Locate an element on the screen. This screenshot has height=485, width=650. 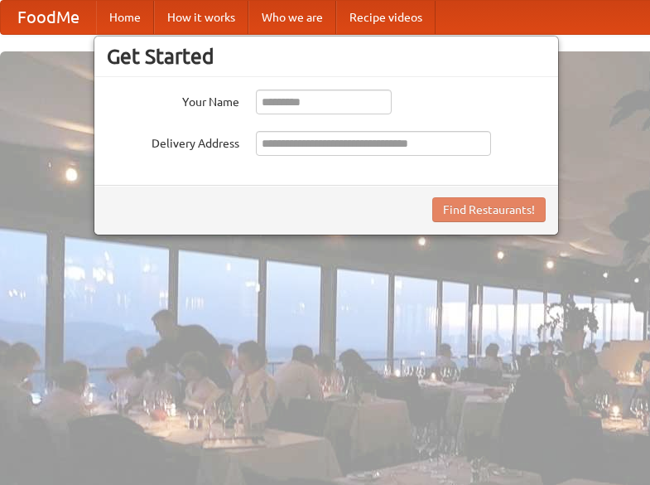
label: Delivery Address is located at coordinates (173, 141).